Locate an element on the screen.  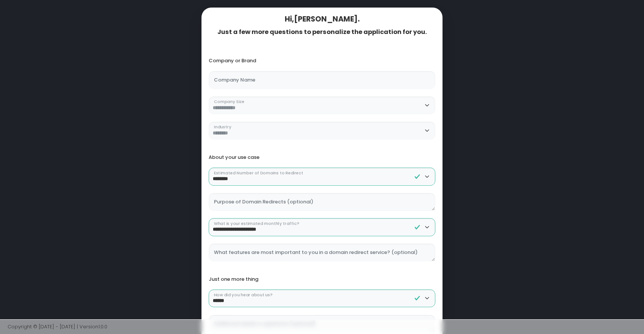
div: Company or Brand is located at coordinates (322, 60).